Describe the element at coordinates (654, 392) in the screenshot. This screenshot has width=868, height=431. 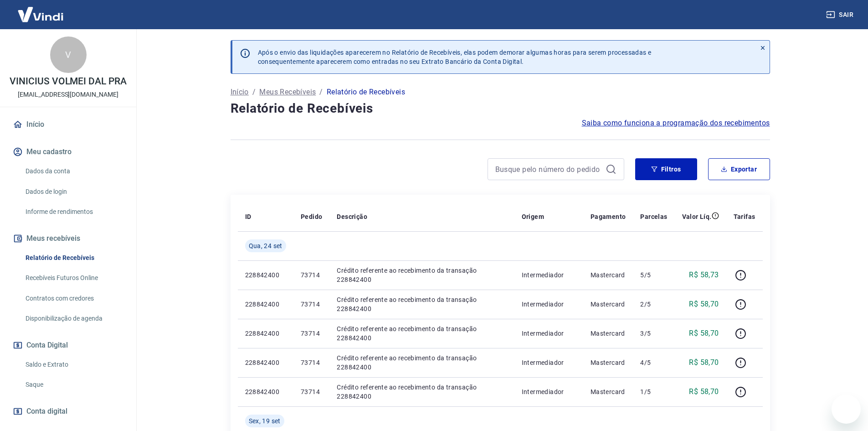
I see `p: 1/5` at that location.